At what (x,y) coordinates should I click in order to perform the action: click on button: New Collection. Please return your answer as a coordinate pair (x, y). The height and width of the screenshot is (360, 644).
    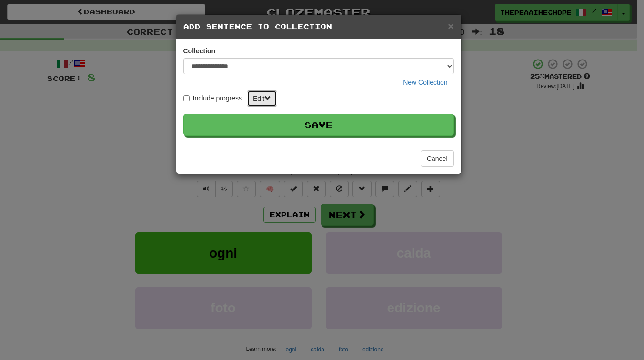
    Looking at the image, I should click on (425, 82).